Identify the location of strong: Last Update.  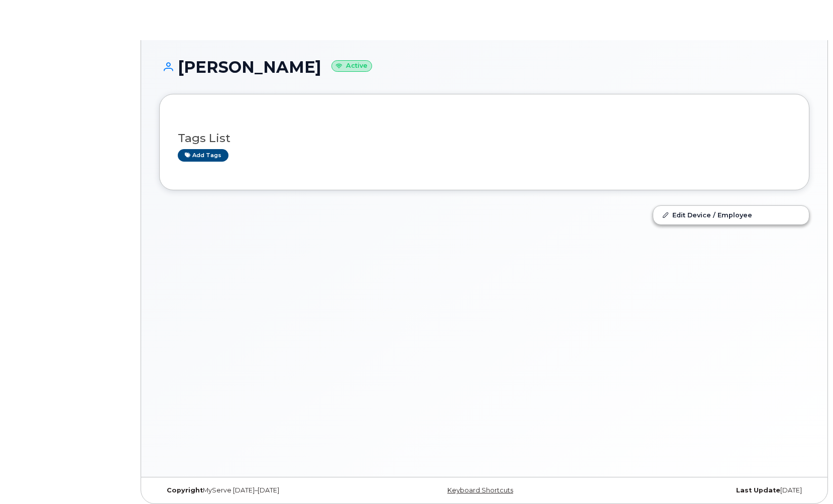
(758, 490).